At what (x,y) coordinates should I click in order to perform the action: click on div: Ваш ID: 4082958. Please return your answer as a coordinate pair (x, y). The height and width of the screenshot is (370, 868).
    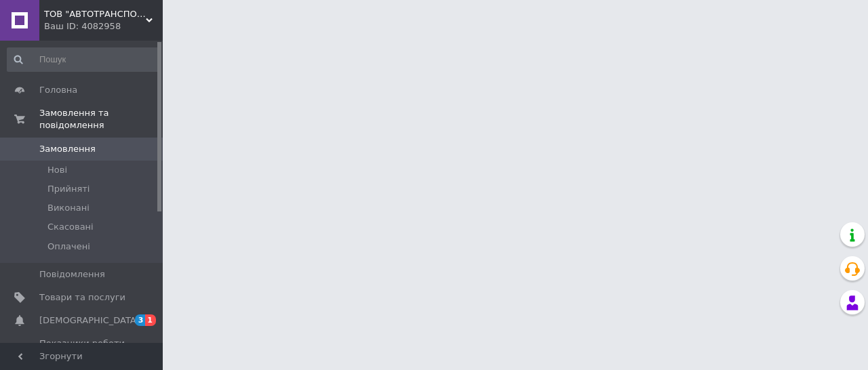
    Looking at the image, I should click on (103, 26).